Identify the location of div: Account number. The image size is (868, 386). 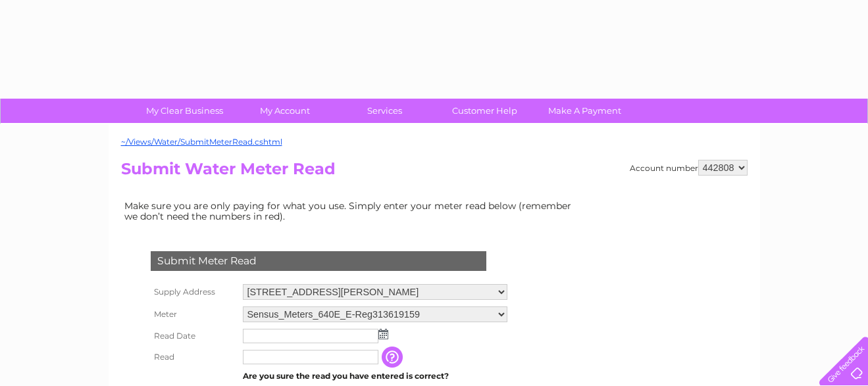
(688, 168).